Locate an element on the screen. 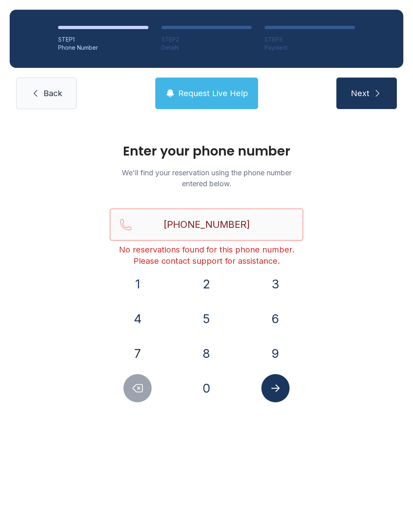  div: STEP 3 is located at coordinates (310, 40).